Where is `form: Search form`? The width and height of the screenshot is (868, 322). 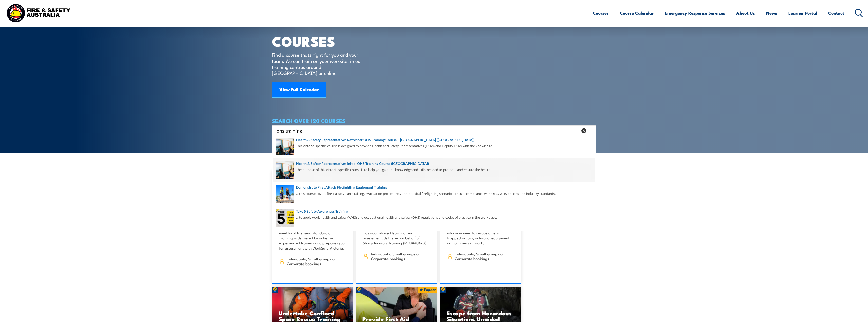 form: Search form is located at coordinates (428, 131).